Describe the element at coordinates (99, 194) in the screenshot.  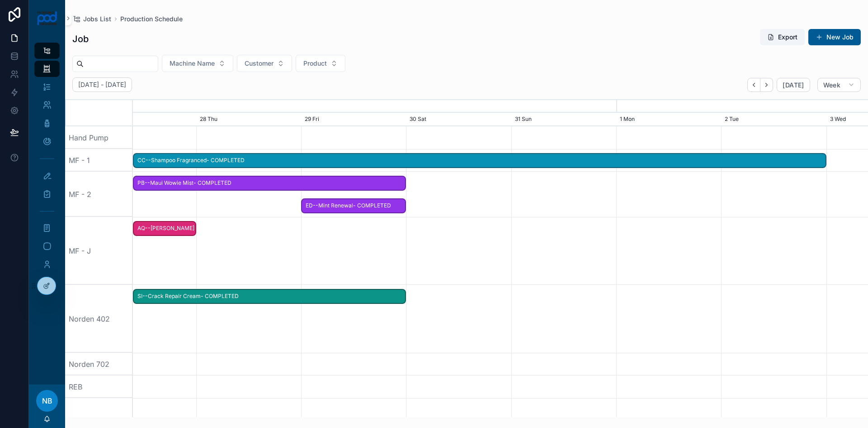
I see `div: MF - 2` at that location.